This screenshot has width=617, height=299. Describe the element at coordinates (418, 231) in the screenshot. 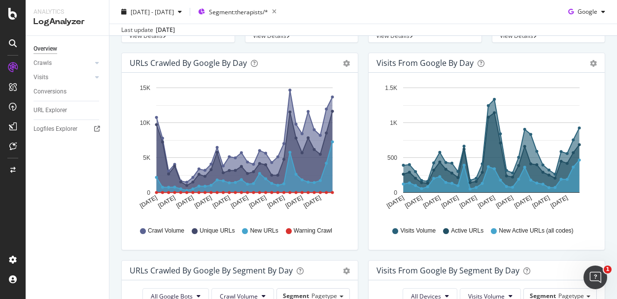

I see `span: Visits Volume` at that location.